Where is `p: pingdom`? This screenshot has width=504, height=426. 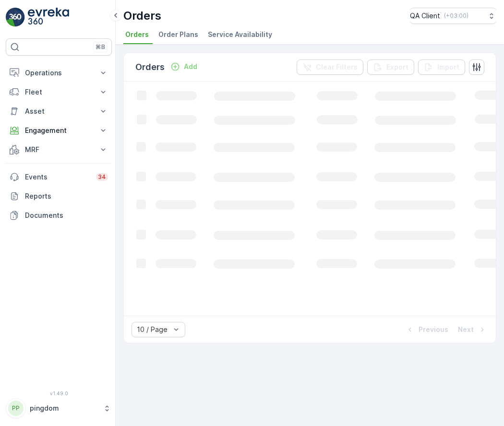 p: pingdom is located at coordinates (64, 408).